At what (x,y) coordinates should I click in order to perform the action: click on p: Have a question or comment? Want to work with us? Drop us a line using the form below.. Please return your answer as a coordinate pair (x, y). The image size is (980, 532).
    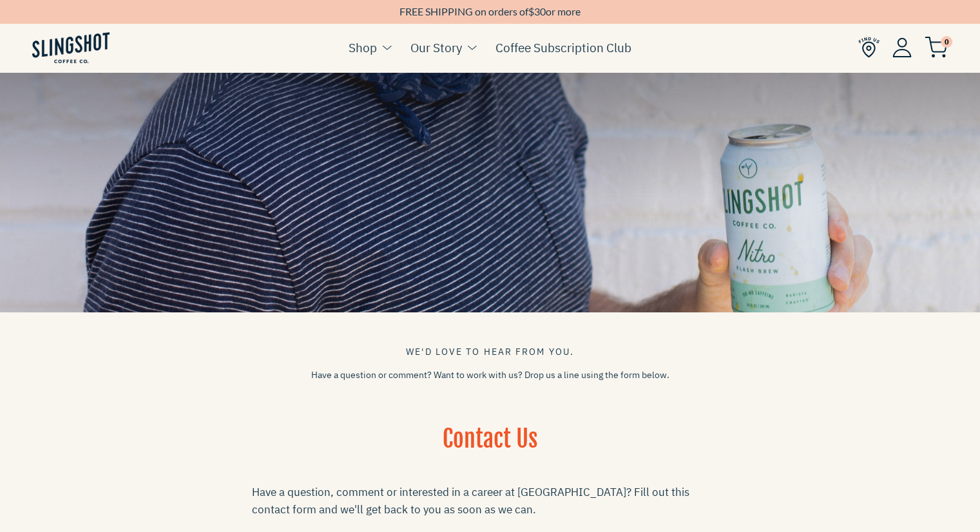
    Looking at the image, I should click on (490, 375).